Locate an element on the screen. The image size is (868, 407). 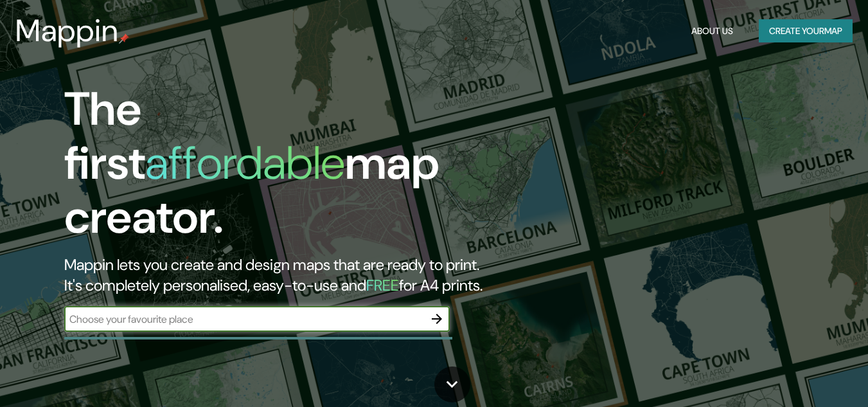
button: Create yourmap is located at coordinates (806, 31).